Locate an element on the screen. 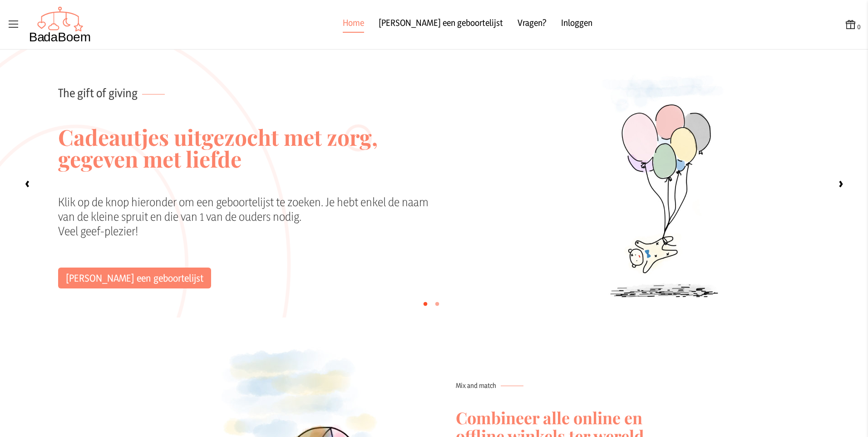 The width and height of the screenshot is (868, 437). a: Home is located at coordinates (353, 24).